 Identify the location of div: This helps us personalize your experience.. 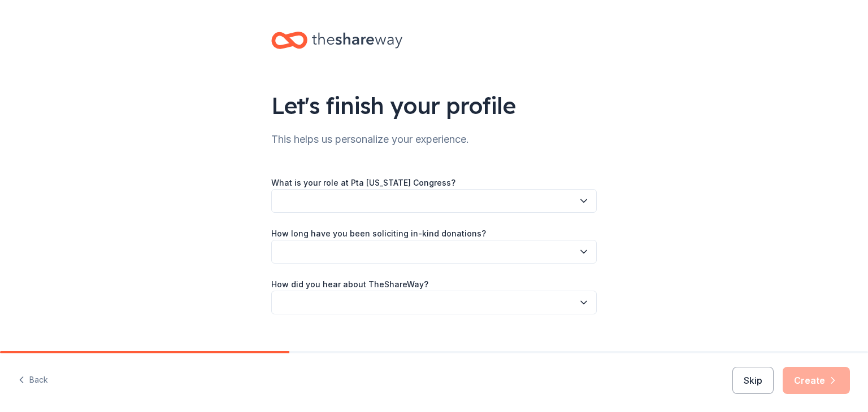
(434, 139).